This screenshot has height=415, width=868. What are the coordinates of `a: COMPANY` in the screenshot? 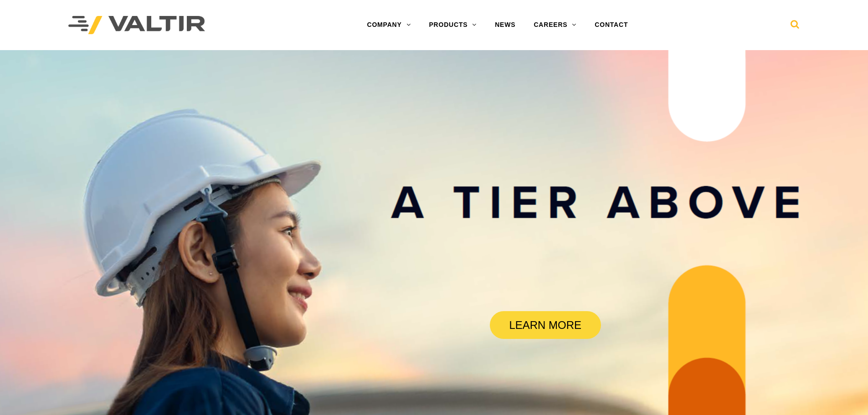 It's located at (389, 25).